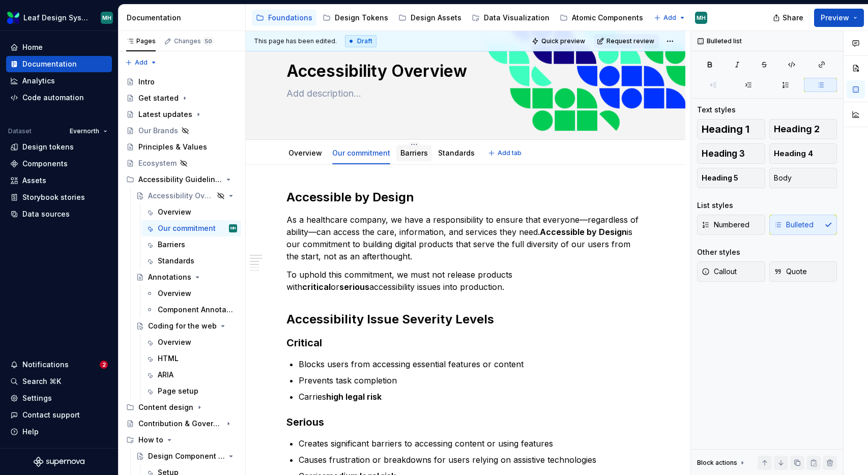 The height and width of the screenshot is (475, 868). I want to click on button: Notifications2, so click(59, 364).